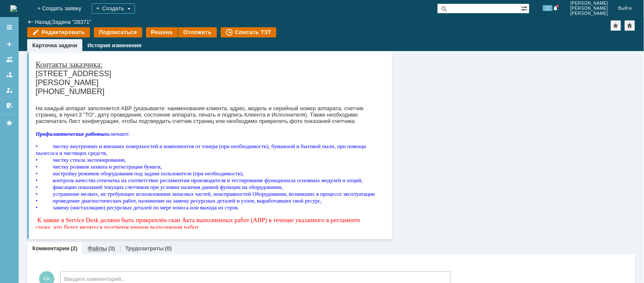 The height and width of the screenshot is (283, 644). Describe the element at coordinates (55, 45) in the screenshot. I see `a: Карточка задачи` at that location.